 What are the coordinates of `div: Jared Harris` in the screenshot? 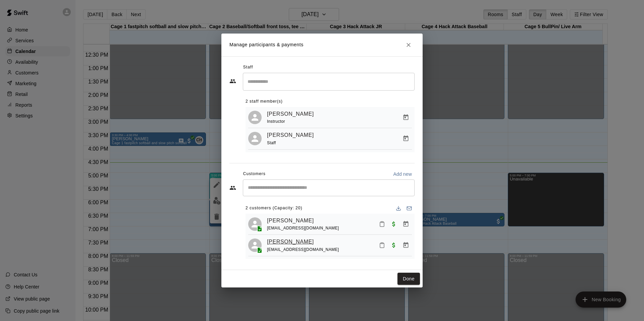 It's located at (255, 139).